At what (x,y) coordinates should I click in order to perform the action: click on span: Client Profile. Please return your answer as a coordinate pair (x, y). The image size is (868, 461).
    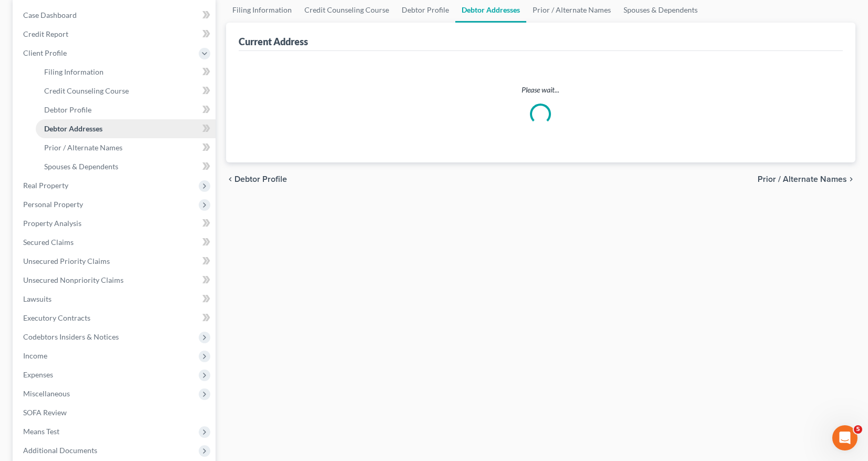
    Looking at the image, I should click on (45, 53).